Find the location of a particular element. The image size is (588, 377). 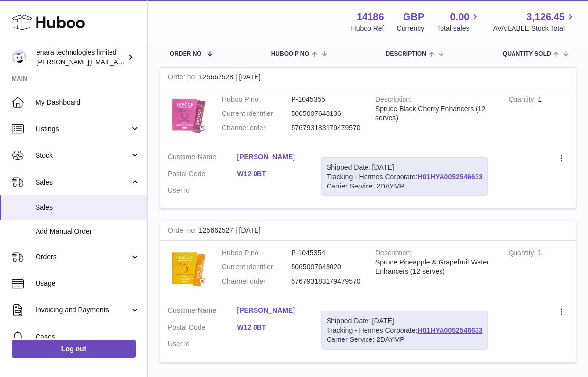

span: Stock is located at coordinates (82, 155).